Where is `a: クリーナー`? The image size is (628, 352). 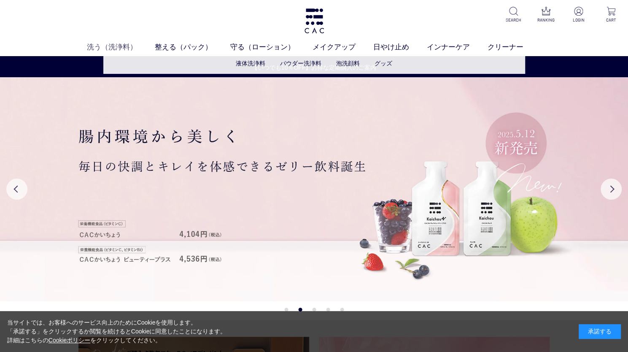 a: クリーナー is located at coordinates (514, 47).